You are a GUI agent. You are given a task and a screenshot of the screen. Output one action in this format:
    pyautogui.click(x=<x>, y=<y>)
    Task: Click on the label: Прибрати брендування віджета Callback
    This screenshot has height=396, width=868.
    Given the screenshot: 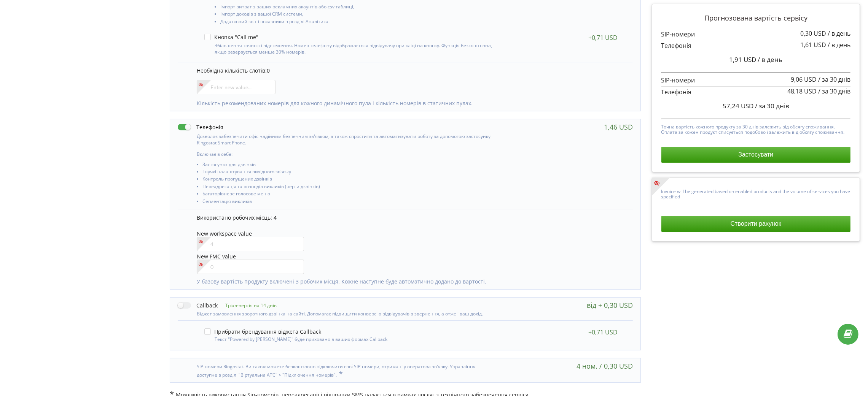 What is the action you would take?
    pyautogui.click(x=263, y=331)
    